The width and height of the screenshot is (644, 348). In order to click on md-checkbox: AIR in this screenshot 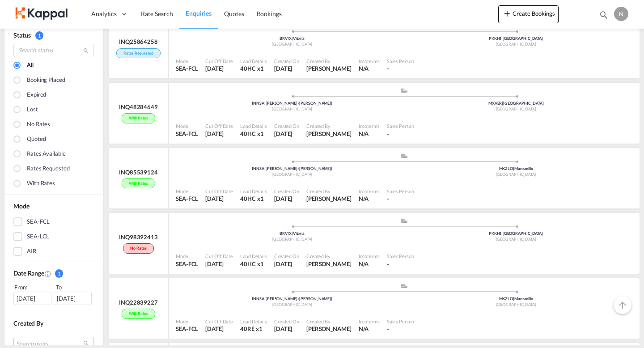, I will do `click(53, 252)`.